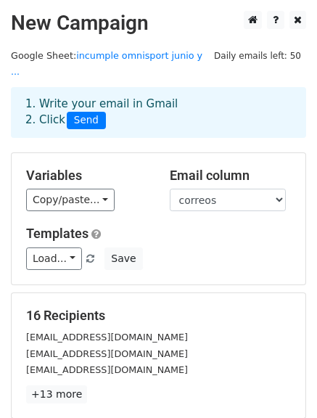 The width and height of the screenshot is (317, 418). What do you see at coordinates (107, 64) in the screenshot?
I see `small: Google Sheet:` at bounding box center [107, 64].